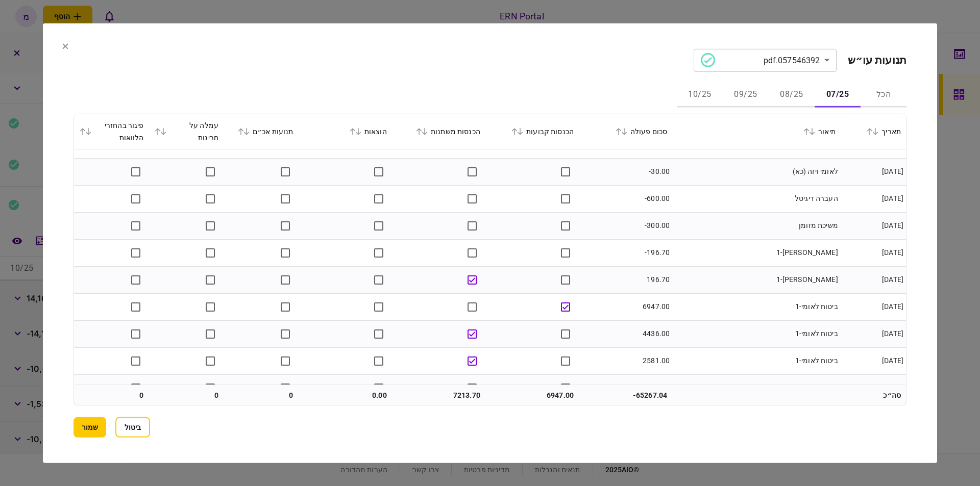  Describe the element at coordinates (756, 131) in the screenshot. I see `div: תיאור` at that location.